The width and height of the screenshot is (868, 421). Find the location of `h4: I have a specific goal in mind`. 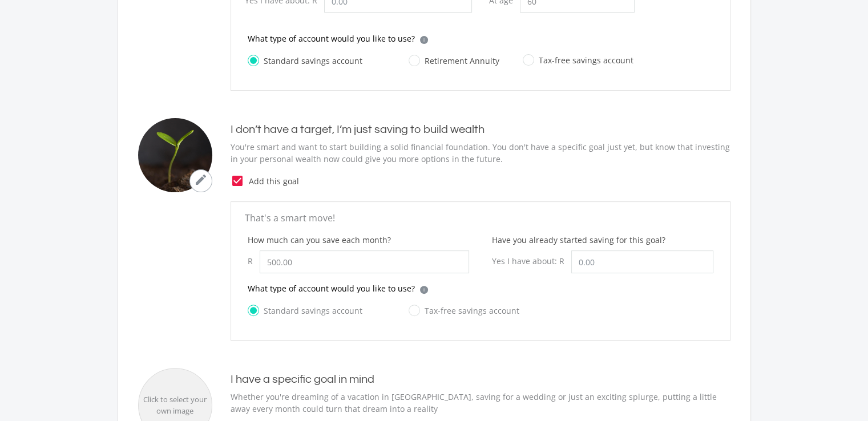

h4: I have a specific goal in mind is located at coordinates (481, 380).